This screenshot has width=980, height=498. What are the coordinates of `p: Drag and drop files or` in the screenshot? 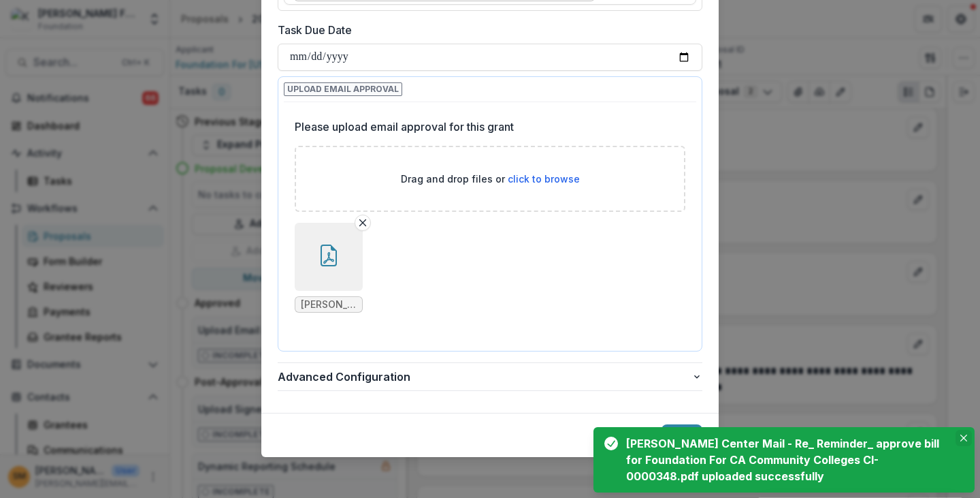 It's located at (490, 178).